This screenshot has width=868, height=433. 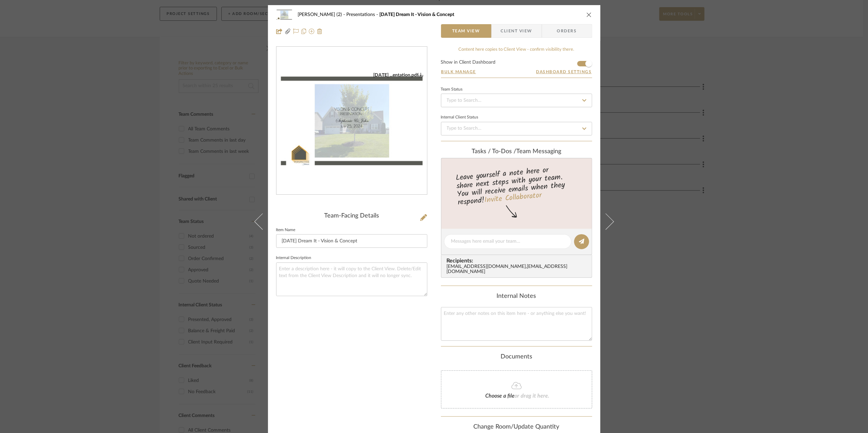 I want to click on div: Internal Client Status, so click(x=460, y=118).